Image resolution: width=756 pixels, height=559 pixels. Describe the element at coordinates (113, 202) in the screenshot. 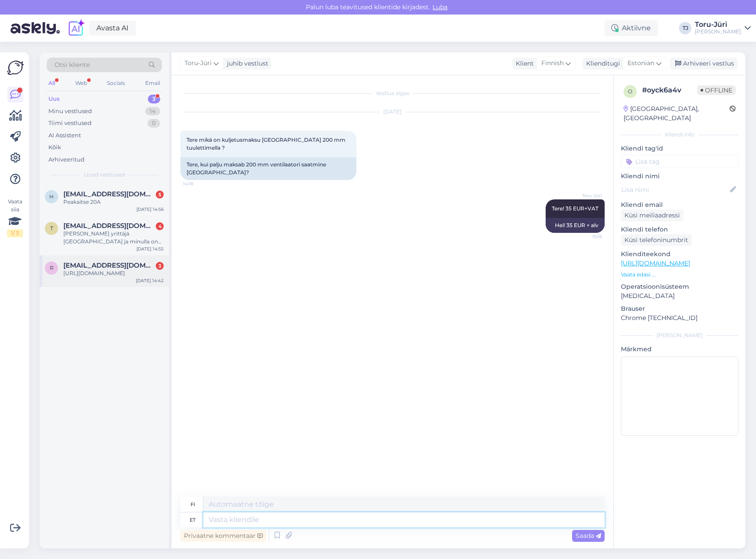

I see `div: Peakaitse 20A` at that location.